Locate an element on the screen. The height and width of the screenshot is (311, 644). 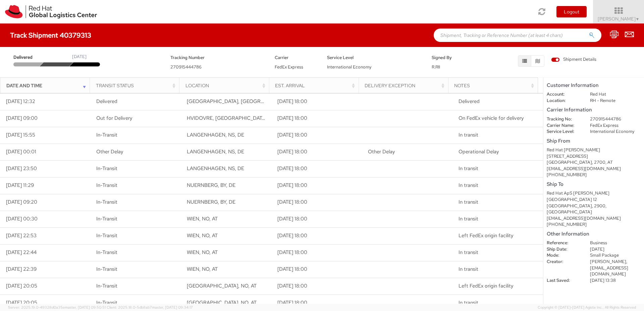
span: Operational Delay is located at coordinates (479, 152).